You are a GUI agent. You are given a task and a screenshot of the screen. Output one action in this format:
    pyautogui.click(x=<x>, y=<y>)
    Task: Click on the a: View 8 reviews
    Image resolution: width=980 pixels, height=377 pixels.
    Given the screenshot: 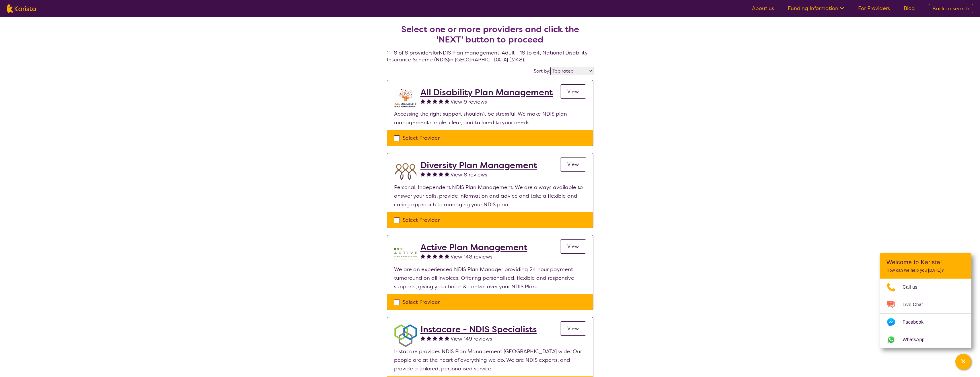 What is the action you would take?
    pyautogui.click(x=469, y=174)
    